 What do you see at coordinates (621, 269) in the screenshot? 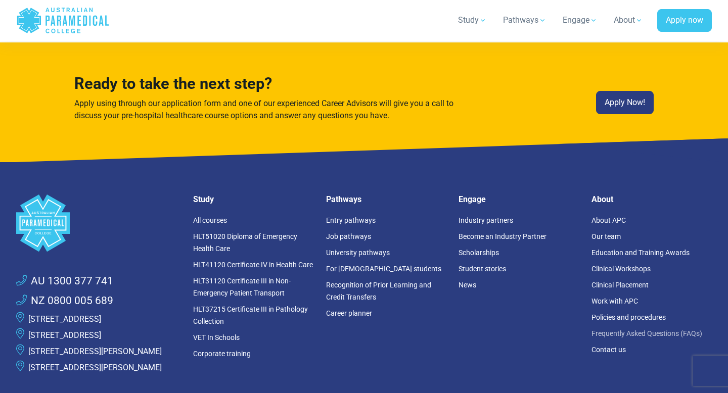
I see `a: Clinical Workshops` at bounding box center [621, 269].